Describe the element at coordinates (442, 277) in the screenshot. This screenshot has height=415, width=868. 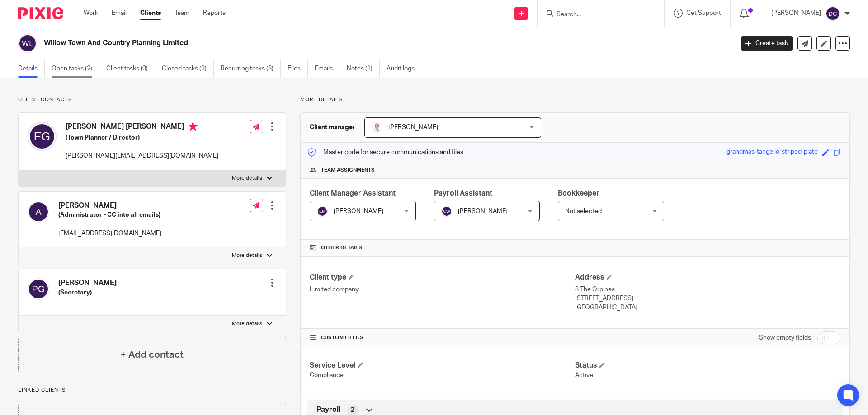
I see `h4: Client type` at that location.